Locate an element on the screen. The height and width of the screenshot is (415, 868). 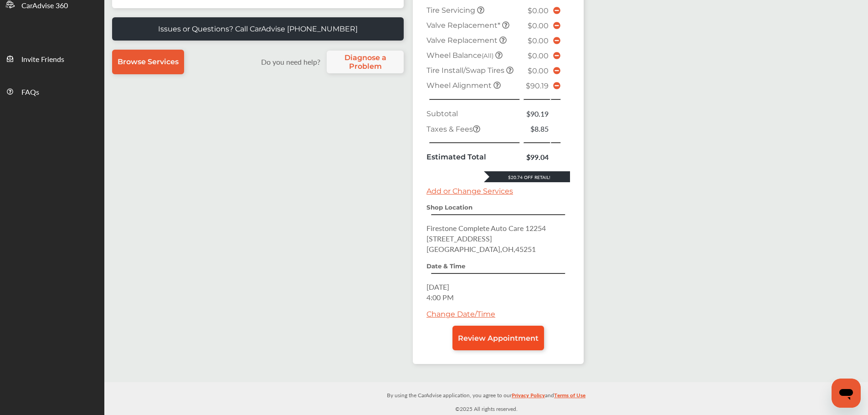
a: Review Appointment is located at coordinates (498, 338).